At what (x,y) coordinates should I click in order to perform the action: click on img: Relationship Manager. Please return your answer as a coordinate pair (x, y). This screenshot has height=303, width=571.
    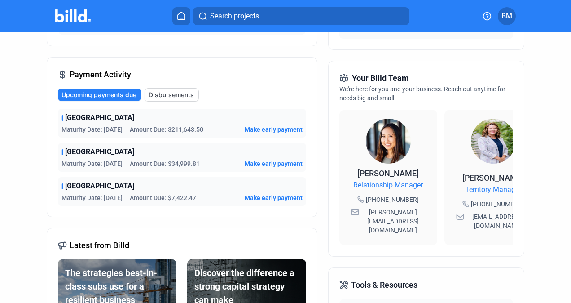
    Looking at the image, I should click on (389, 141).